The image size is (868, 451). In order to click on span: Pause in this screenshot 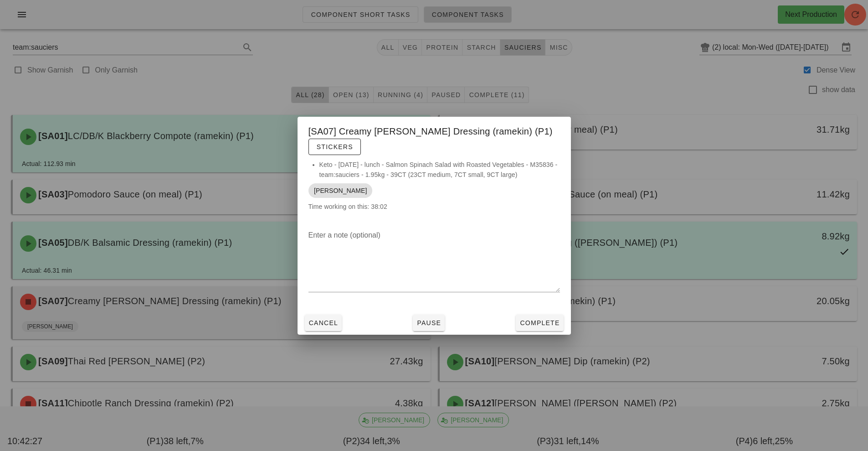, I will do `click(429, 323)`.